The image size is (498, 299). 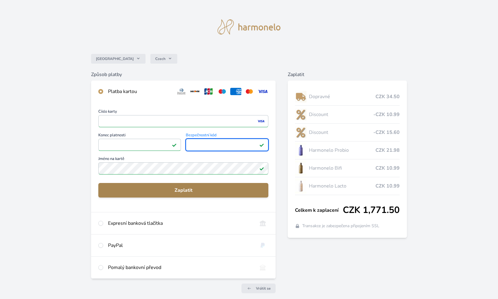 I want to click on img: jcb.svg, so click(x=208, y=91).